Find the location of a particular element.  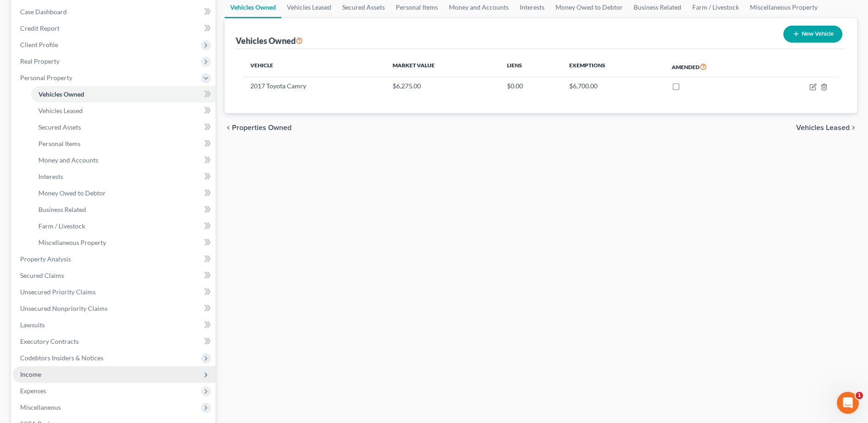

a: Unsecured Nonpriority Claims is located at coordinates (114, 309).